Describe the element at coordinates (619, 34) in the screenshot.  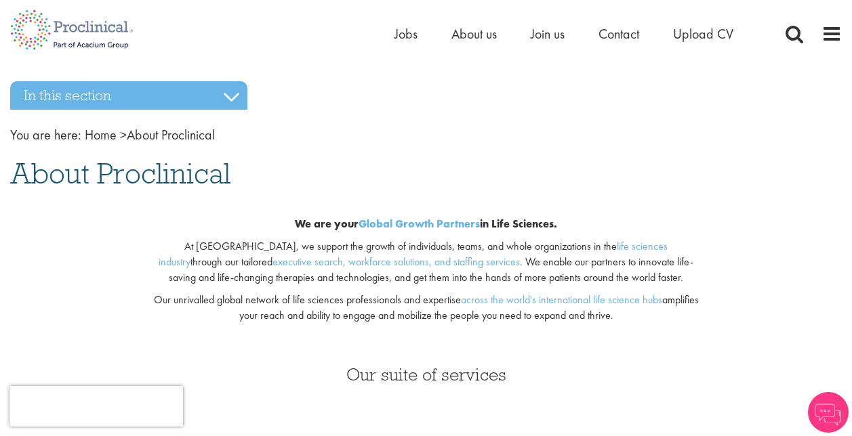
I see `a: Contact` at that location.